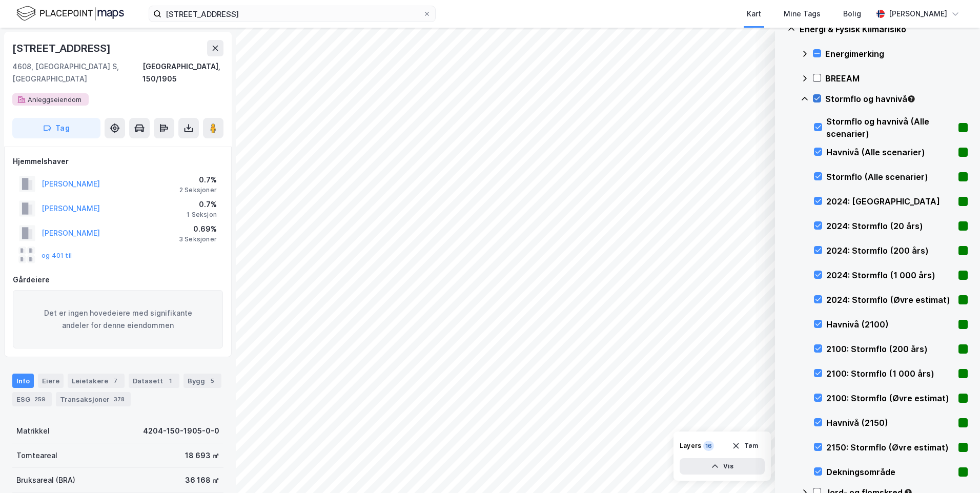 This screenshot has width=980, height=493. What do you see at coordinates (745, 446) in the screenshot?
I see `button: Tøm` at bounding box center [745, 446].